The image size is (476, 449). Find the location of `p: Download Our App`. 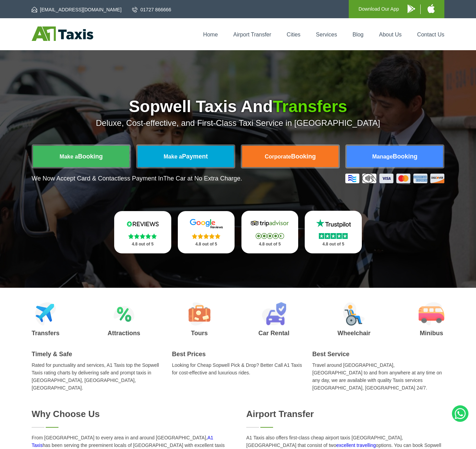

p: Download Our App is located at coordinates (379, 9).